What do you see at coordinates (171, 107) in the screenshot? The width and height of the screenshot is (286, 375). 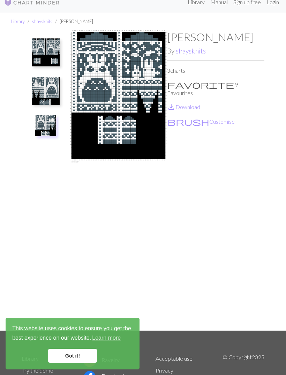 I see `i: Download` at bounding box center [171, 107].